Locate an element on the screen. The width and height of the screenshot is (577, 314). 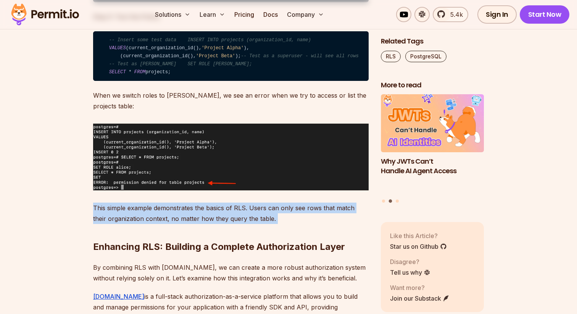
a: Tell us why is located at coordinates (410, 272).